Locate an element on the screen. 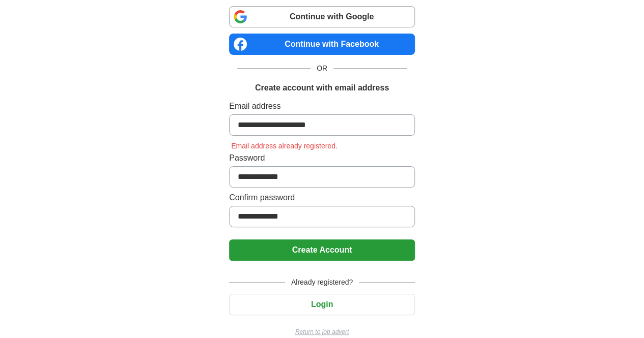 Image resolution: width=644 pixels, height=338 pixels. span: OR is located at coordinates (322, 68).